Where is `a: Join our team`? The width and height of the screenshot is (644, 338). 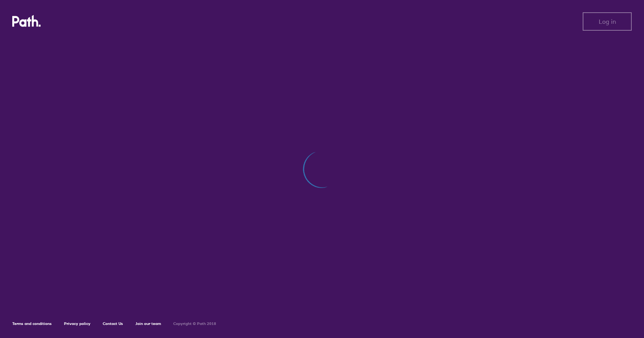
a: Join our team is located at coordinates (148, 323).